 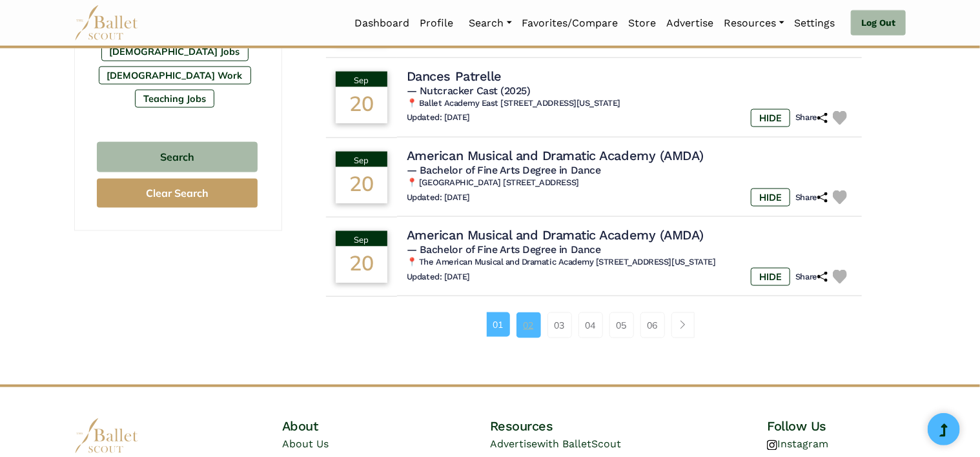 What do you see at coordinates (878, 23) in the screenshot?
I see `a: Log Out` at bounding box center [878, 23].